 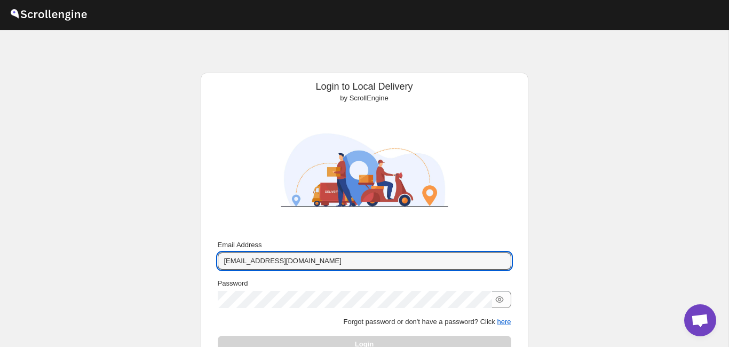 What do you see at coordinates (504, 321) in the screenshot?
I see `button: here` at bounding box center [504, 321].